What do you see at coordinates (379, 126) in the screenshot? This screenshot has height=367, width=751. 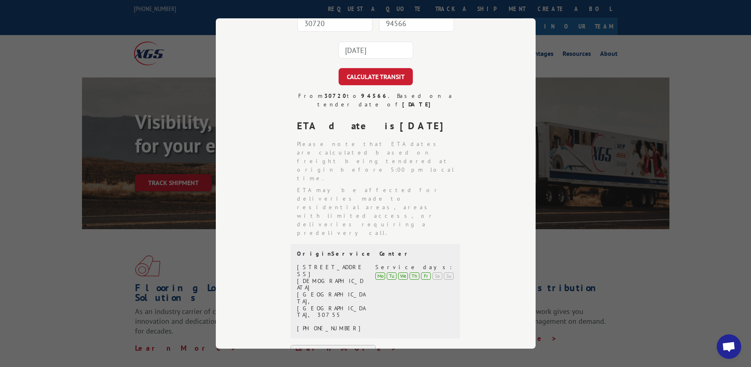 I see `div: ETA date is` at bounding box center [379, 126].